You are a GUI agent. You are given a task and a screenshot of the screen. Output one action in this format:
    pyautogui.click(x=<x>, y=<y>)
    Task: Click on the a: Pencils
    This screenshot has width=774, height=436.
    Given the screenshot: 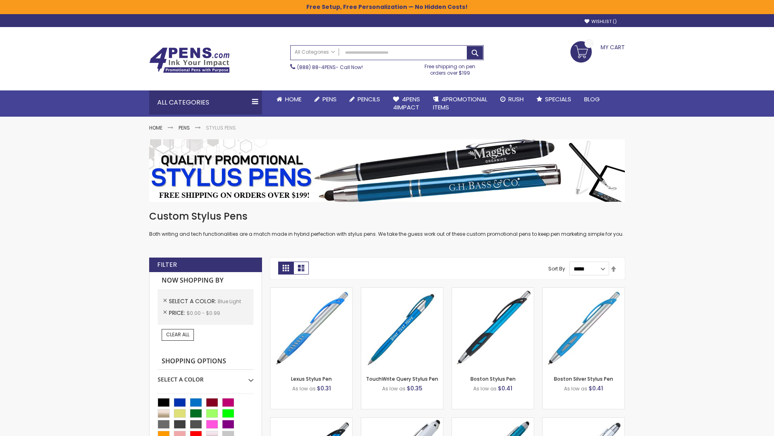 What is the action you would take?
    pyautogui.click(x=365, y=99)
    